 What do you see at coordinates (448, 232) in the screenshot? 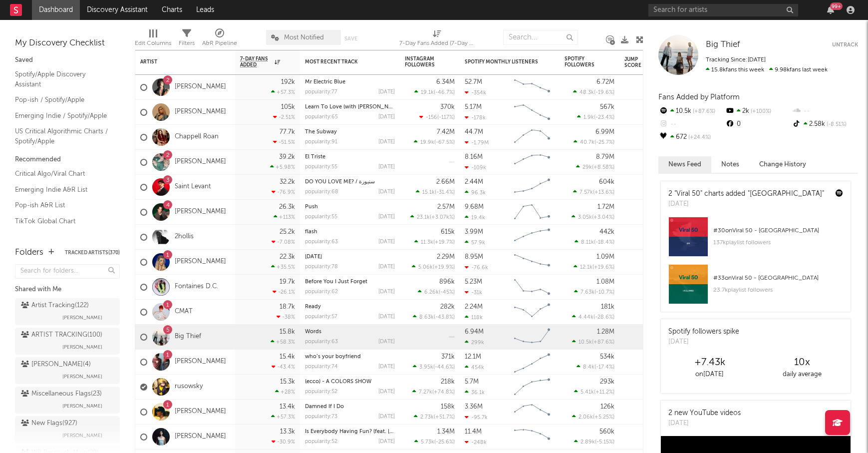
I see `div: 615k` at bounding box center [448, 232].